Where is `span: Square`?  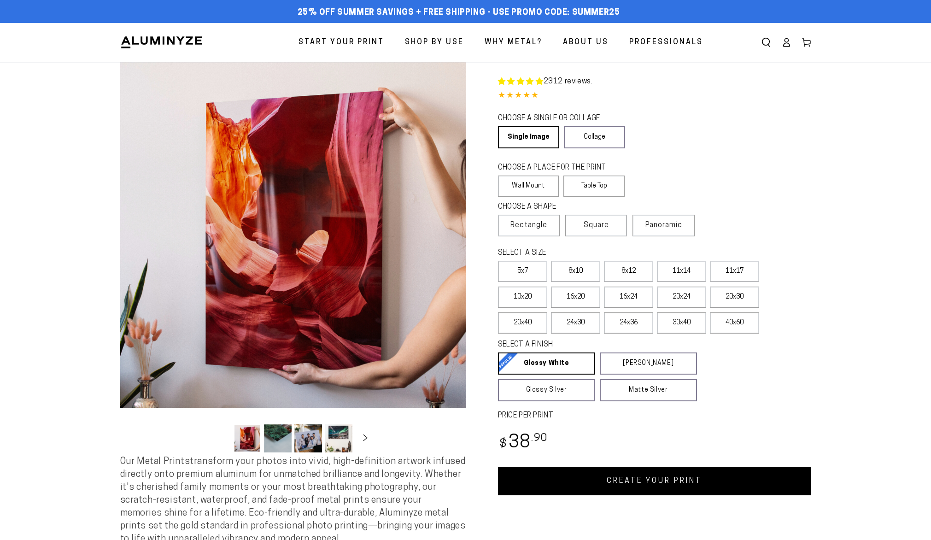
span: Square is located at coordinates (596, 225).